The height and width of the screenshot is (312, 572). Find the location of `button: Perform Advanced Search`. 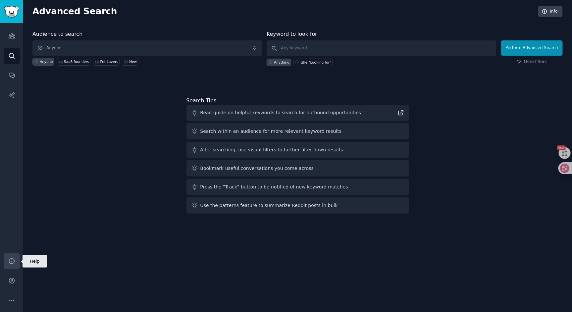

button: Perform Advanced Search is located at coordinates (532, 48).